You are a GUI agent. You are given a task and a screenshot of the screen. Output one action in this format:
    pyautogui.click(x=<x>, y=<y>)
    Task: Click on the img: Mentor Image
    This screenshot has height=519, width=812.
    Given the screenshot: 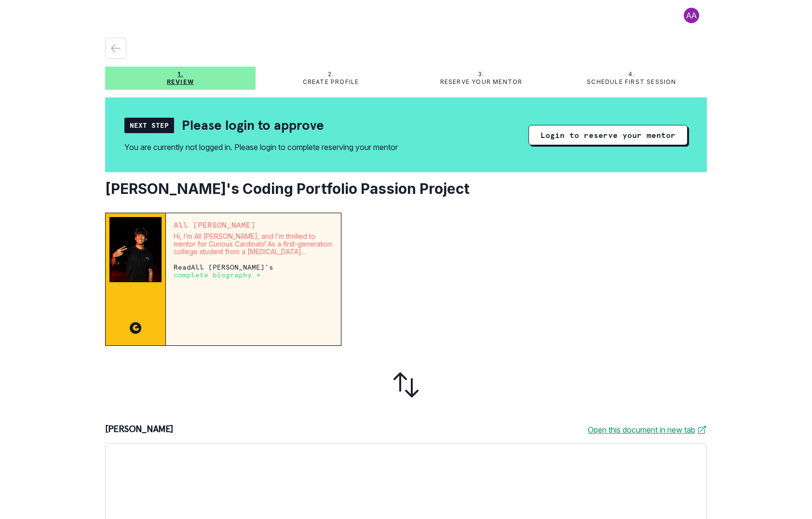 What is the action you would take?
    pyautogui.click(x=135, y=249)
    